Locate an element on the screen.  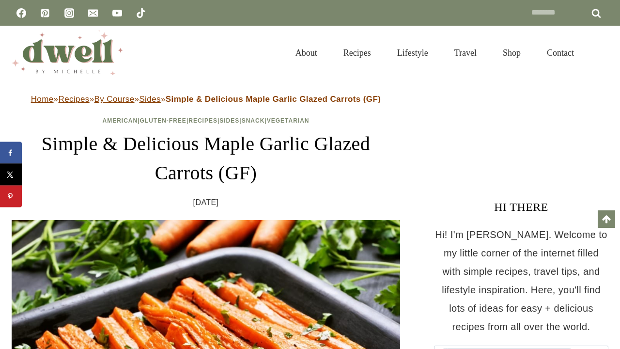
a: Vegetarian is located at coordinates (288, 121).